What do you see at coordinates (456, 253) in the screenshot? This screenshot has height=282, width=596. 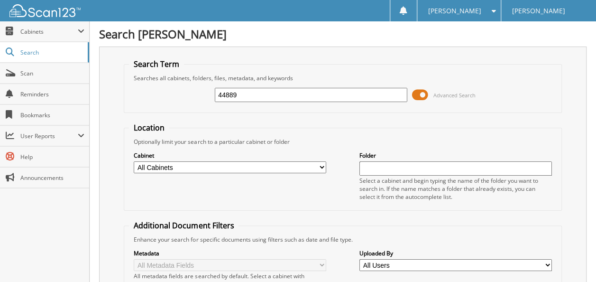 I see `label: Uploaded By` at bounding box center [456, 253].